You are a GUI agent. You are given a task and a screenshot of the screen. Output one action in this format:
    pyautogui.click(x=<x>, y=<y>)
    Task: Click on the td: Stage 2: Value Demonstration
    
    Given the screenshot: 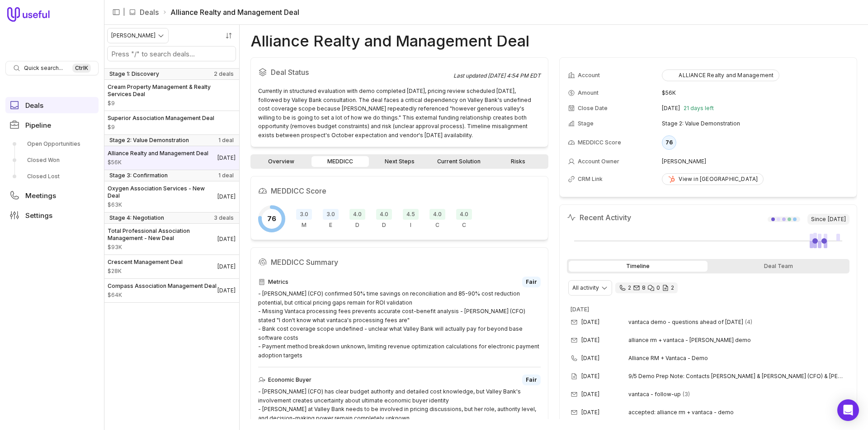 What is the action you would take?
    pyautogui.click(x=755, y=124)
    